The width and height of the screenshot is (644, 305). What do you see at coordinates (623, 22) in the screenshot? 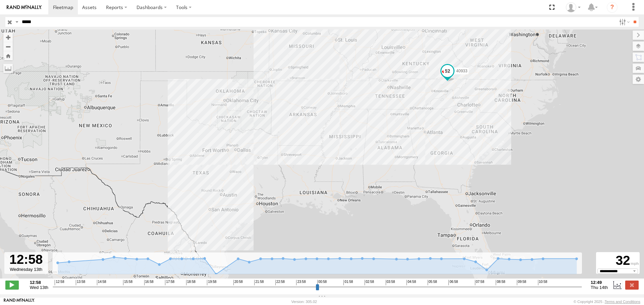
I see `label: Search Filter Options` at bounding box center [623, 22].